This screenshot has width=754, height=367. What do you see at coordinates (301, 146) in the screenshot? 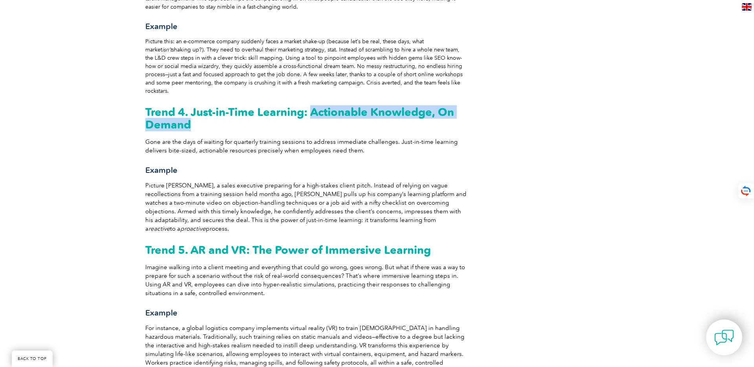
I see `span: Gone are the days of waiting for quarterly training sessions to address immediate challenges. Jus...` at bounding box center [301, 146].